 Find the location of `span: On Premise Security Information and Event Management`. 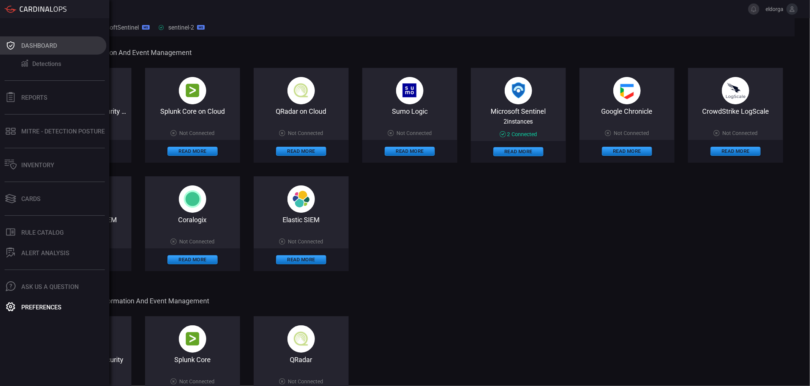

span: On Premise Security Information and Event Management is located at coordinates (415, 301).